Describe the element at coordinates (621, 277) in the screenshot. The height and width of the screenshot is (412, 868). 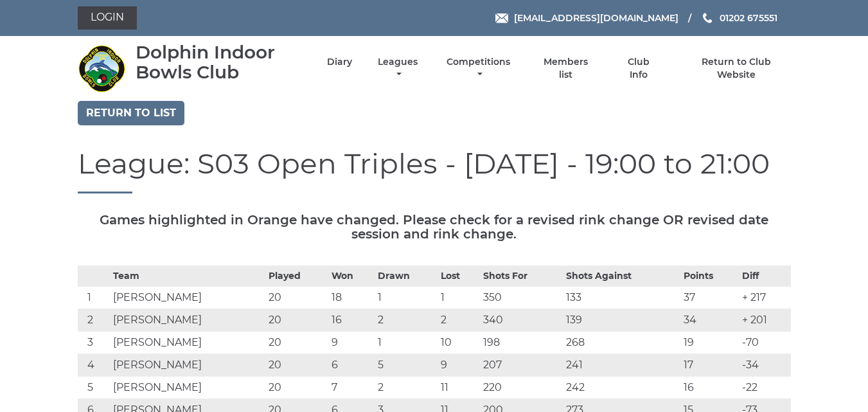
I see `th: Shots Against` at that location.